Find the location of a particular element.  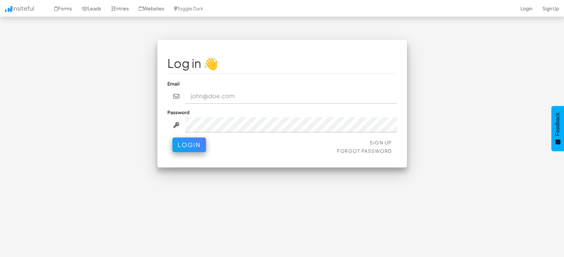

input: john@doe.com is located at coordinates (291, 96).